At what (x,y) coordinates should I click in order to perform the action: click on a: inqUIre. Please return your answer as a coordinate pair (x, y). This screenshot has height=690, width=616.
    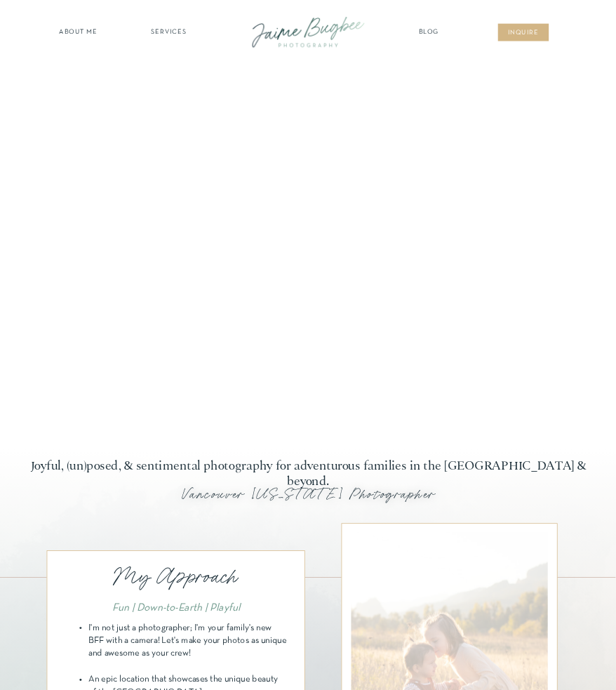
    Looking at the image, I should click on (523, 33).